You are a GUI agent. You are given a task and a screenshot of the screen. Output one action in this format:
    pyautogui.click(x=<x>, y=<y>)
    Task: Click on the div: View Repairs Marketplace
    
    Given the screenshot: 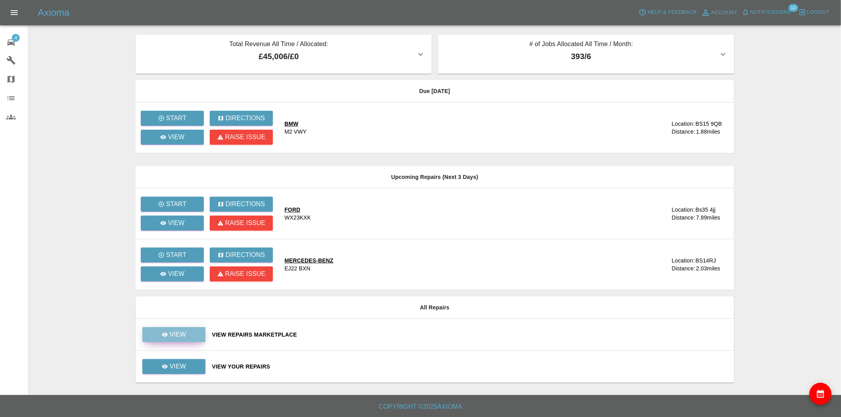 What is the action you would take?
    pyautogui.click(x=470, y=335)
    